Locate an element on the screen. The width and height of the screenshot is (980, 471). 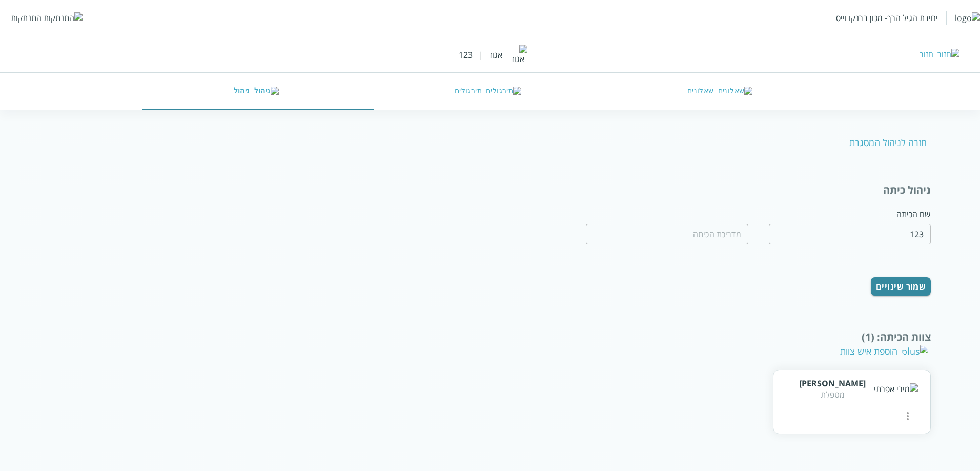
button: שאלונים is located at coordinates (722, 91).